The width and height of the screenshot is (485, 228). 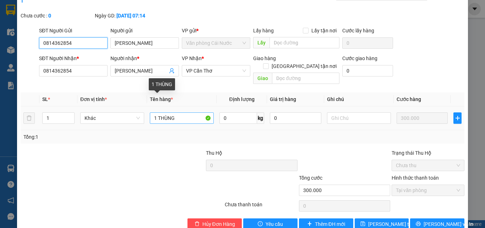 I want to click on span: Cước hàng, so click(x=409, y=99).